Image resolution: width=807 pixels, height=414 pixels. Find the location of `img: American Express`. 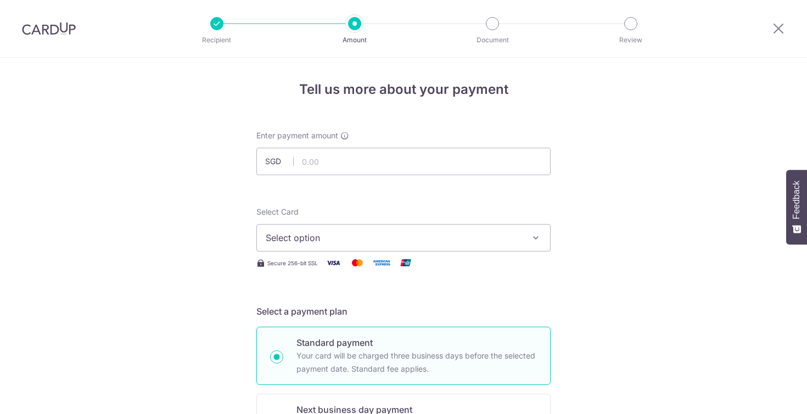

img: American Express is located at coordinates (382, 262).